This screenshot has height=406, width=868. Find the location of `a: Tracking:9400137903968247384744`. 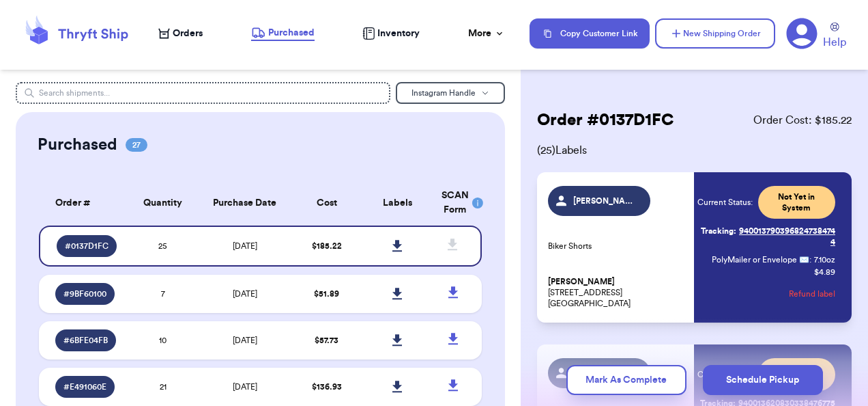

a: Tracking:9400137903968247384744 is located at coordinates (766, 236).